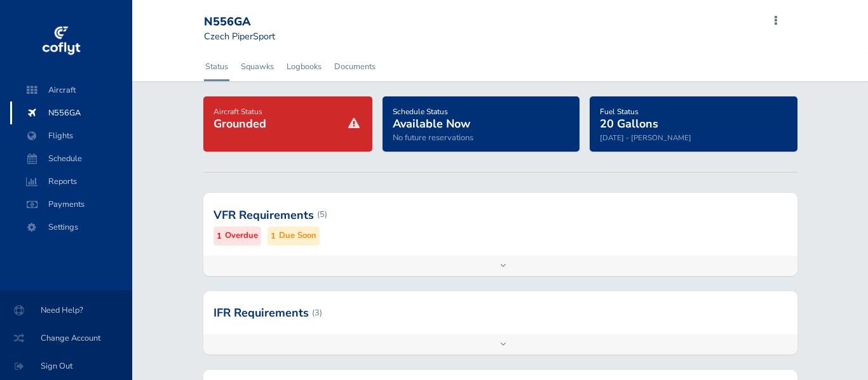  What do you see at coordinates (433, 138) in the screenshot?
I see `span: No future reservations` at bounding box center [433, 138].